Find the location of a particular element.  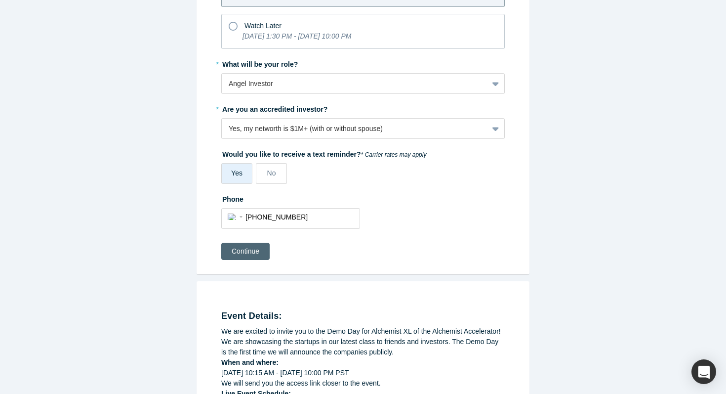

div: We are showcasing the startups in our latest class to friends and investors. The Demo Day is the ... is located at coordinates (363, 347).